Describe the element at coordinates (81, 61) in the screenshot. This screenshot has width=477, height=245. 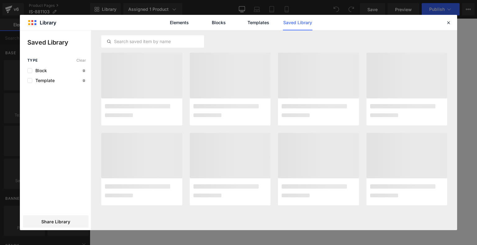
I see `span: Clear` at that location.